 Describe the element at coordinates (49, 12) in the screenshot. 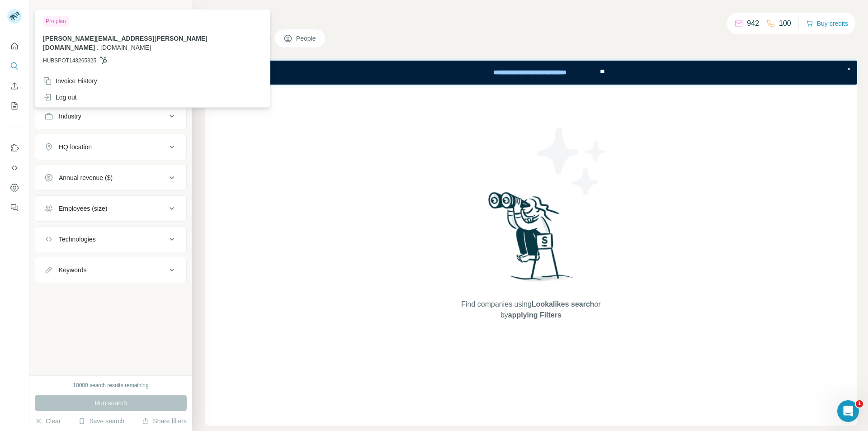

I see `div: New search` at that location.